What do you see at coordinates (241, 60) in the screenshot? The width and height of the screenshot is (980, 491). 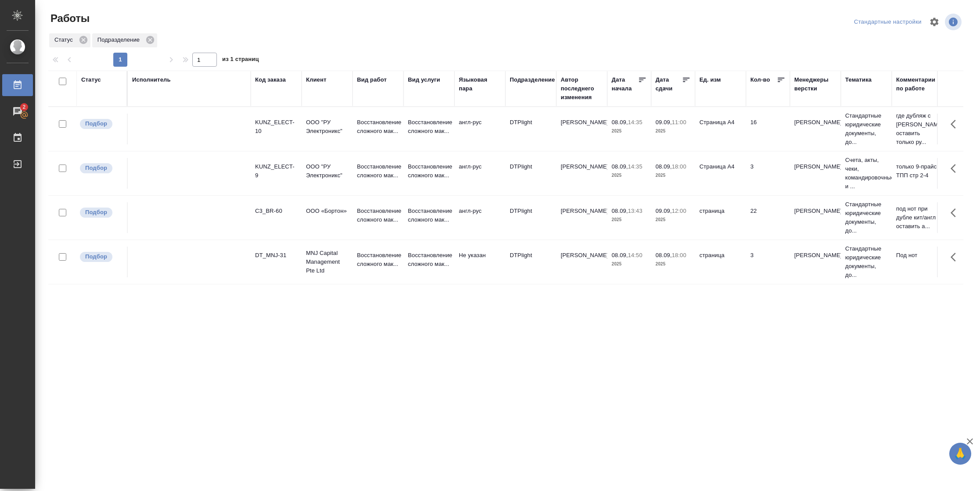 I see `span: из 1 страниц` at bounding box center [241, 60].